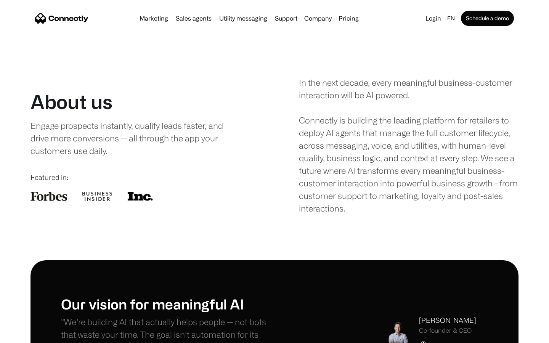 The width and height of the screenshot is (549, 343). Describe the element at coordinates (27, 335) in the screenshot. I see `aside: Language selected: English` at that location.